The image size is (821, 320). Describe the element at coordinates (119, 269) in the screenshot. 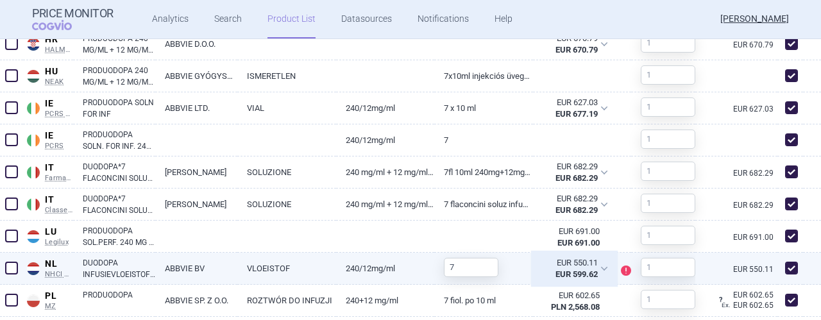

I see `a: DUODOPA INFUSIEVLOEISTOF 240/12MG/ML FLACON 10ML` at that location.